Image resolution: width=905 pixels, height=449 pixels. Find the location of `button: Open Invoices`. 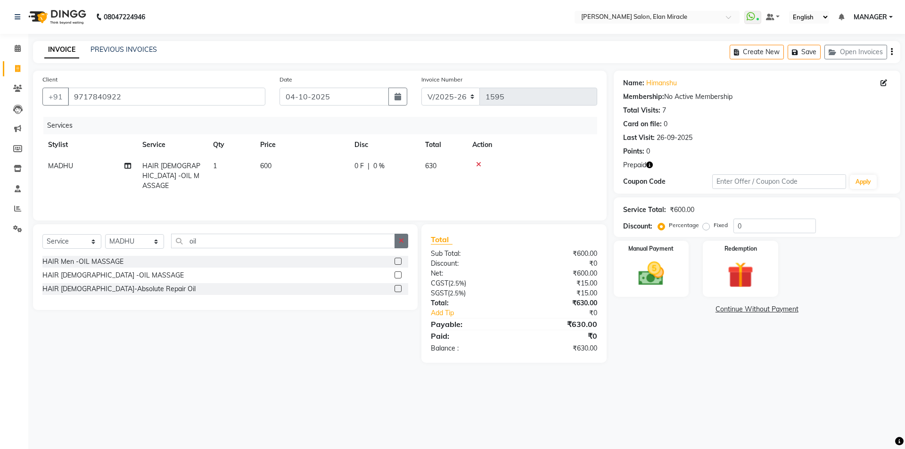

button: Open Invoices is located at coordinates (856, 52).